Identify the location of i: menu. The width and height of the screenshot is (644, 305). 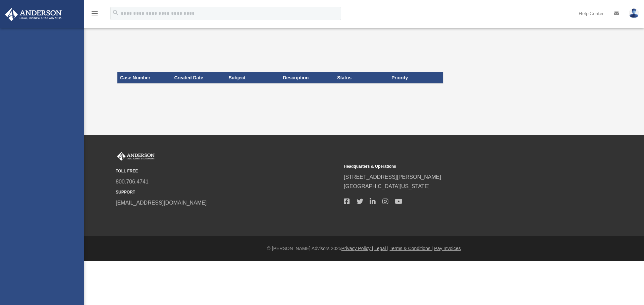
(94, 13).